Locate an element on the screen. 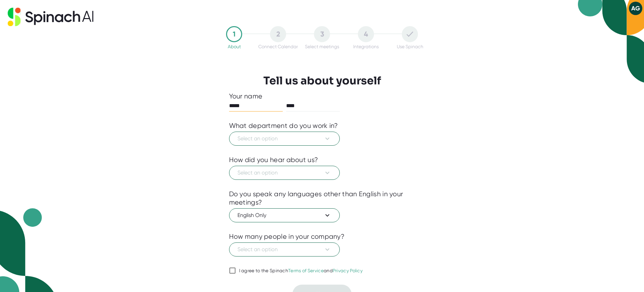 The image size is (644, 292). div: How did you hear about us? is located at coordinates (274, 160).